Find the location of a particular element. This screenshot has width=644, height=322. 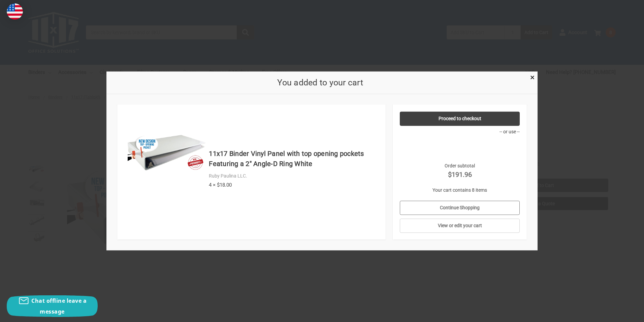

a: Close is located at coordinates (532, 76).